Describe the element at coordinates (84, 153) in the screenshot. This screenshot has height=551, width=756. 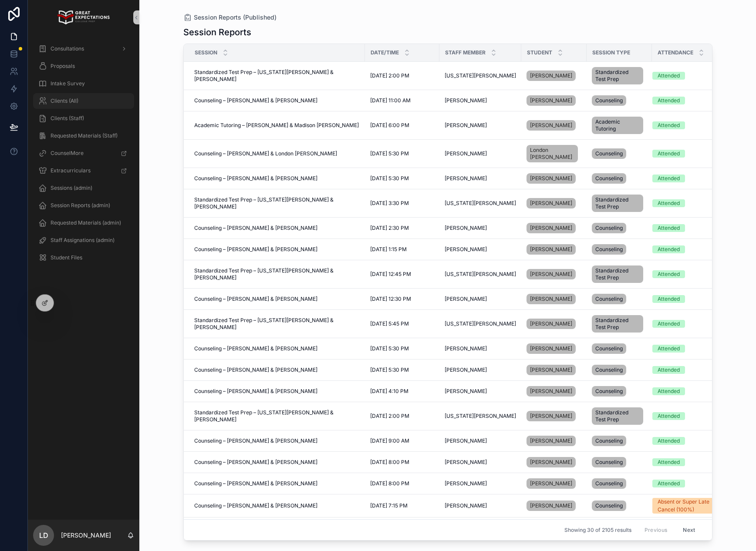
I see `a: CounselMore` at that location.